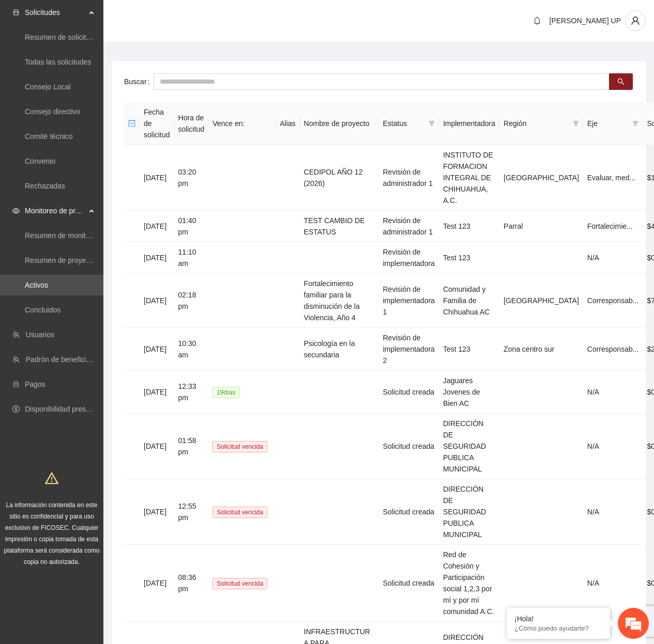  Describe the element at coordinates (558, 629) in the screenshot. I see `p: ¿Cómo puedo ayudarte?` at that location.